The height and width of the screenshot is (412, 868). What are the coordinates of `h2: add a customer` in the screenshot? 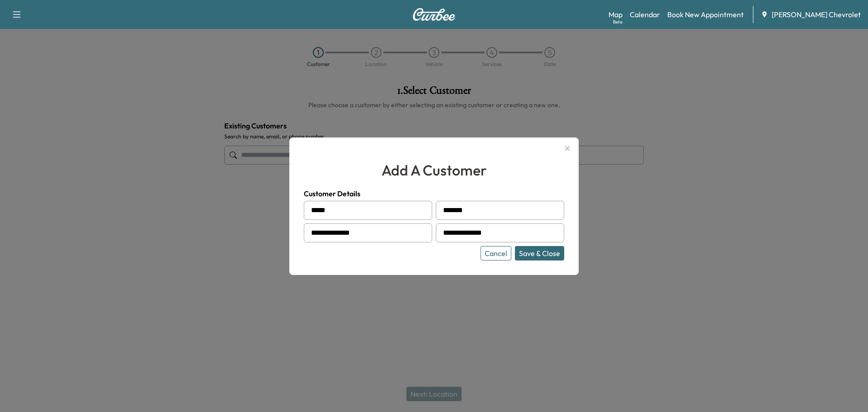 It's located at (434, 170).